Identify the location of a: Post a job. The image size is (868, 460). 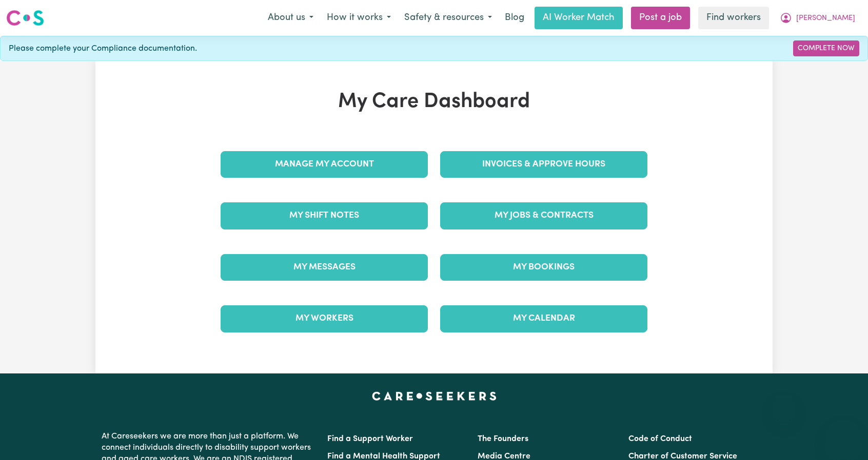
(660, 18).